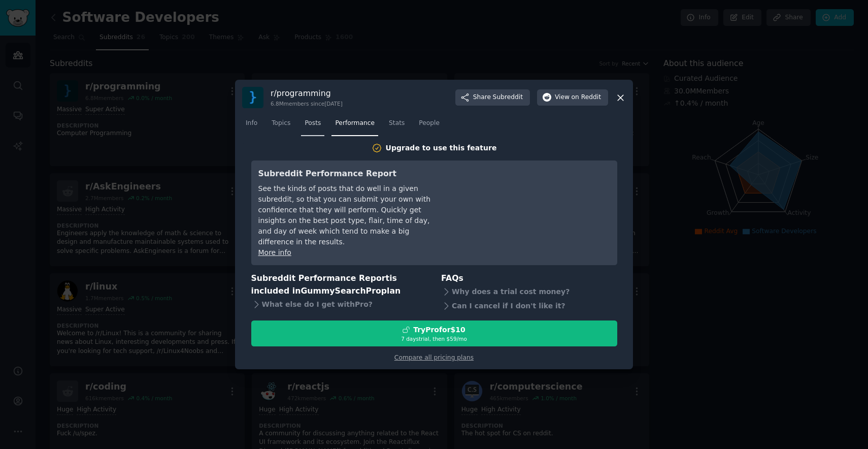 The width and height of the screenshot is (868, 449). What do you see at coordinates (434, 358) in the screenshot?
I see `a: Compare all pricing plans` at bounding box center [434, 358].